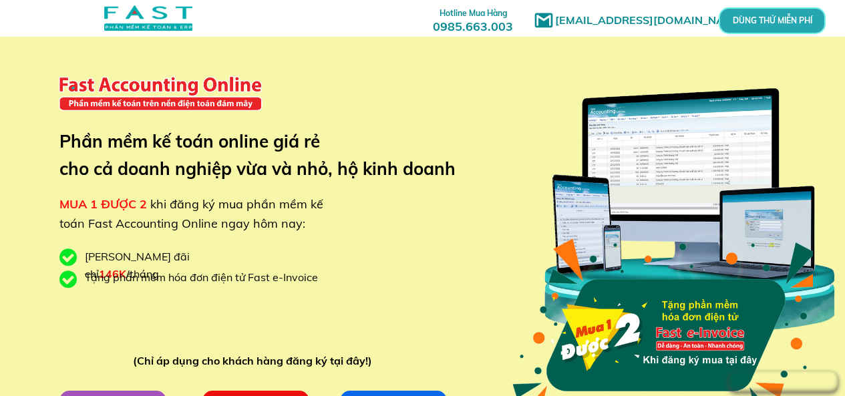 This screenshot has width=845, height=396. I want to click on div: Tặng phần mềm hóa đơn điện tử Fast e-Invoice, so click(206, 278).